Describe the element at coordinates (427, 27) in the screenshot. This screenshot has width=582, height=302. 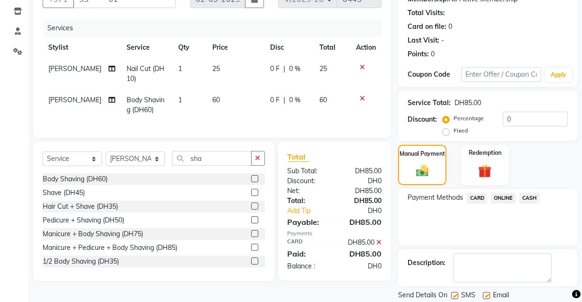
I see `div: Card on file:` at that location.